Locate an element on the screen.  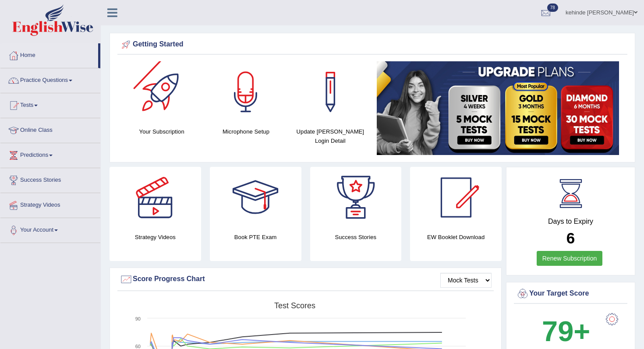
a: Your Account is located at coordinates (51, 229).